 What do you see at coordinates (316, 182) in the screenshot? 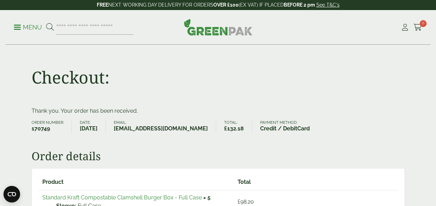
I see `th: Total` at bounding box center [316, 182].